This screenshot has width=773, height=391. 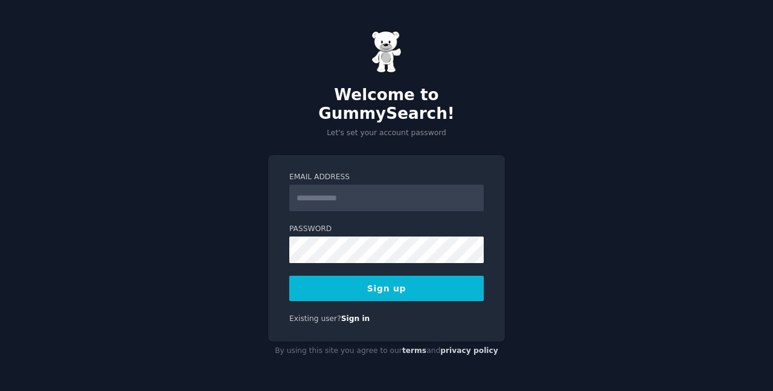 I want to click on label: Email Address, so click(x=386, y=177).